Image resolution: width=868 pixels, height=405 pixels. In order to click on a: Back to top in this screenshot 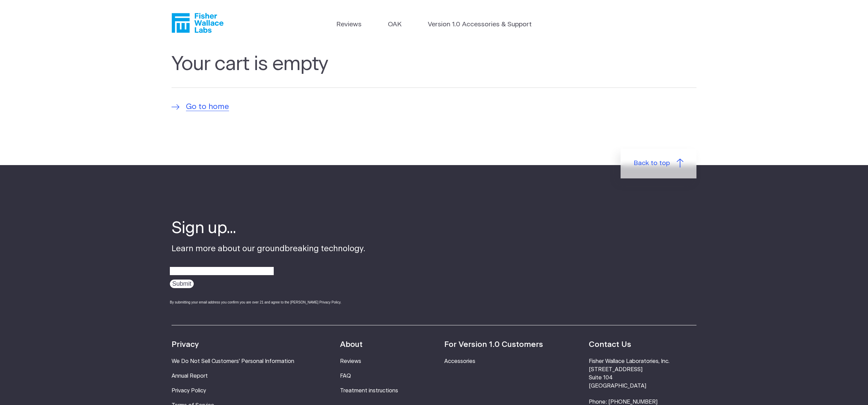, I will do `click(658, 164)`.